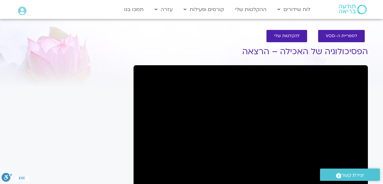 This screenshot has width=383, height=184. Describe the element at coordinates (350, 174) in the screenshot. I see `a: יצירת קשר` at that location.